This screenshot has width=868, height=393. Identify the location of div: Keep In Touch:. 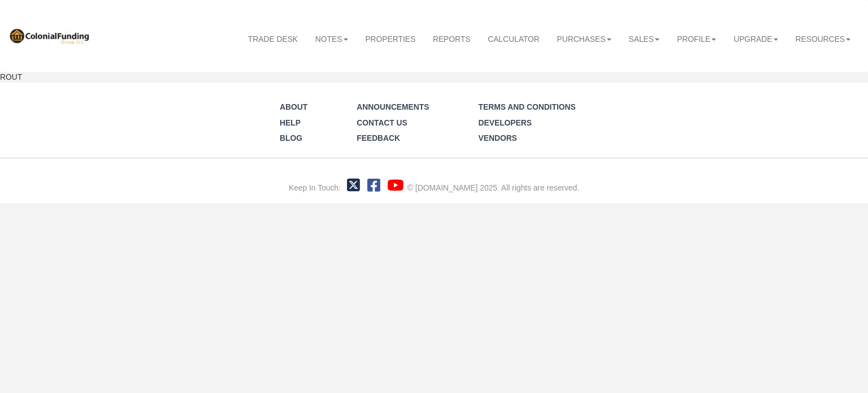
(315, 189).